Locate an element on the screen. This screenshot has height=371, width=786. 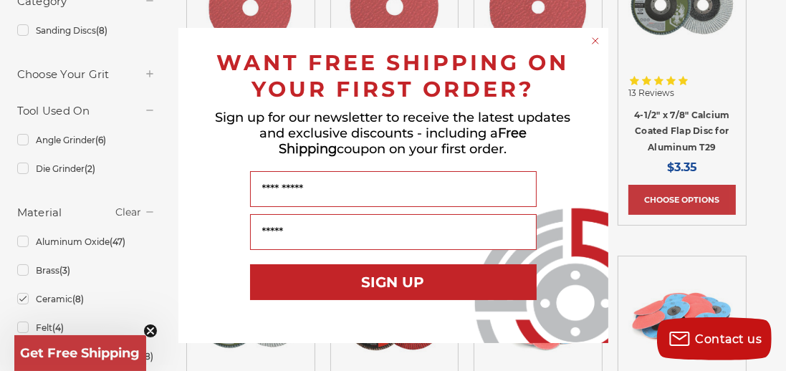
button: Close dialog is located at coordinates (595, 41).